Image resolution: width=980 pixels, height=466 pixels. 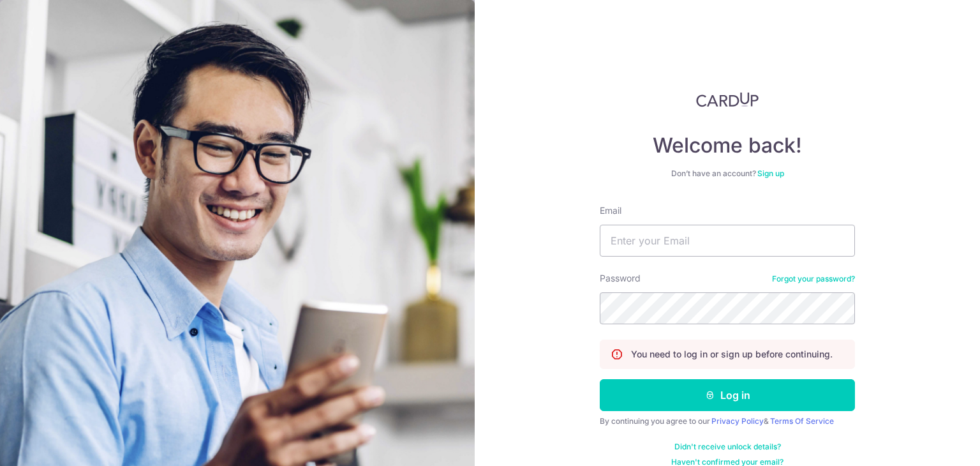 What do you see at coordinates (620, 279) in the screenshot?
I see `label: Password` at bounding box center [620, 279].